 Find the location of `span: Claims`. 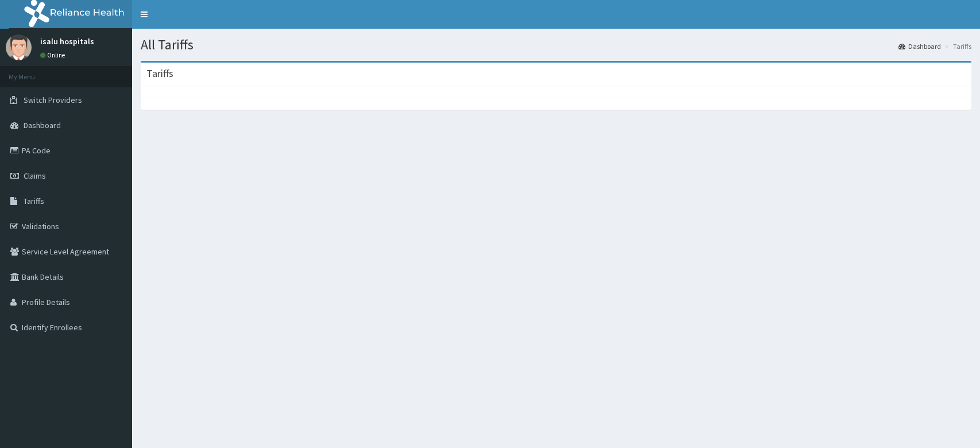

span: Claims is located at coordinates (35, 175).